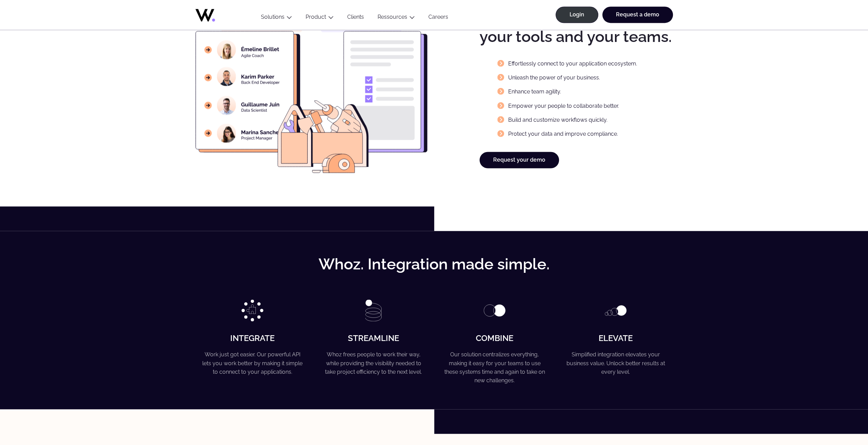  I want to click on g: Karim Parker, so click(257, 77).